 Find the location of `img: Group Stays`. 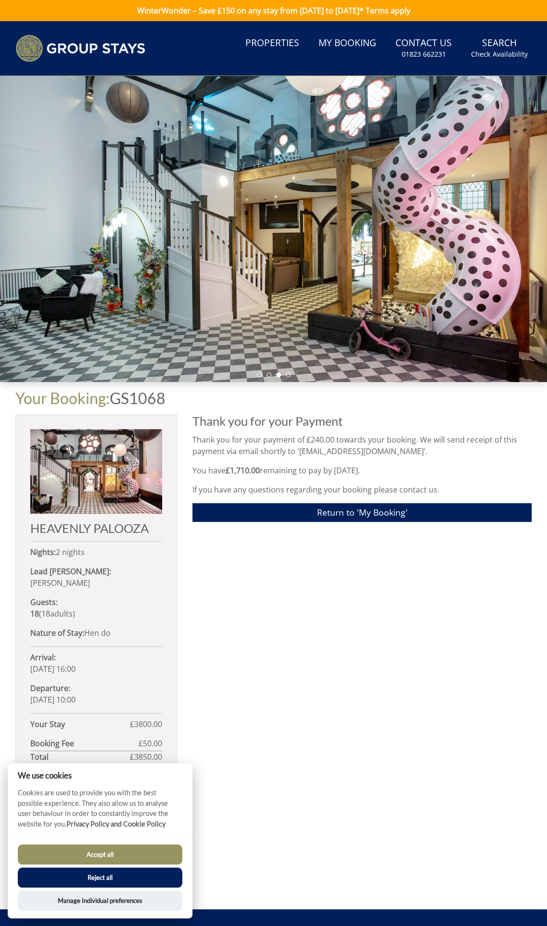

img: Group Stays is located at coordinates (80, 48).